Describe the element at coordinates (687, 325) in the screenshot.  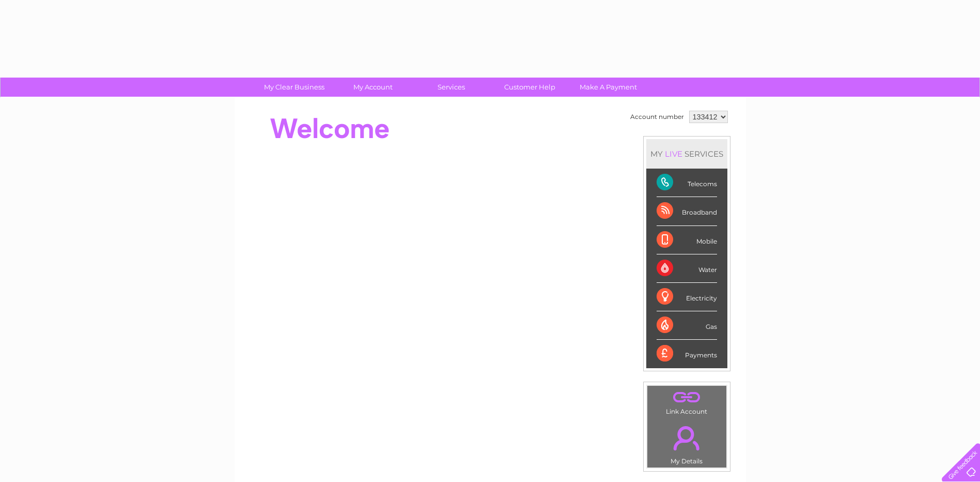
I see `div: Gas` at that location.